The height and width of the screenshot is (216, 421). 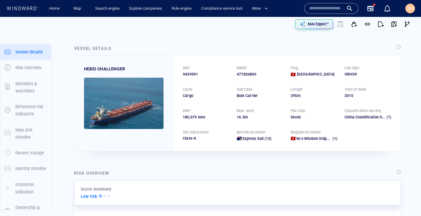 I want to click on button: Vessel details, so click(x=26, y=52).